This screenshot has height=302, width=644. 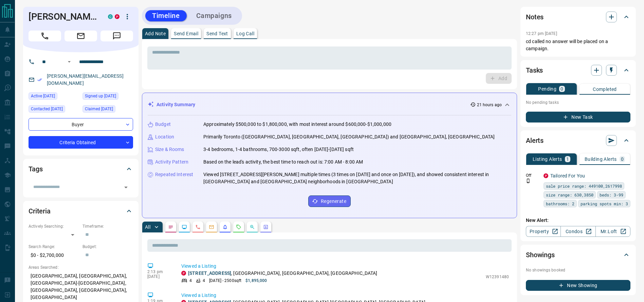 I want to click on div: Criteria Obtained, so click(x=81, y=142).